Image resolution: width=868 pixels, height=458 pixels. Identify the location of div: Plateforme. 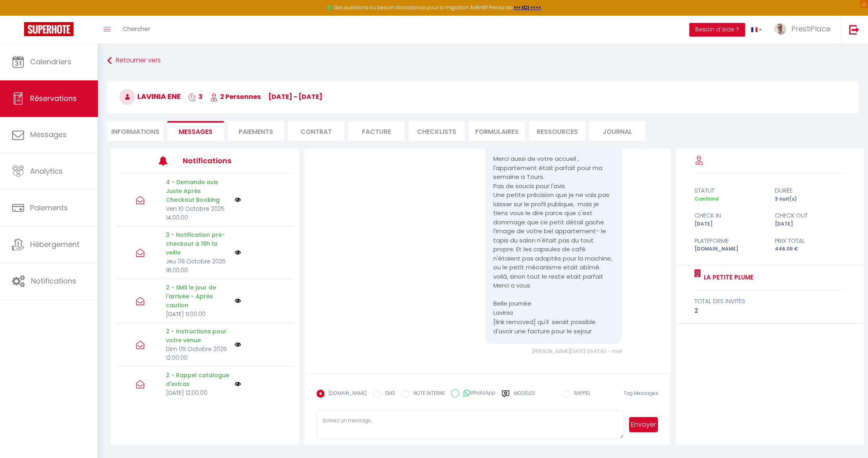
(729, 241).